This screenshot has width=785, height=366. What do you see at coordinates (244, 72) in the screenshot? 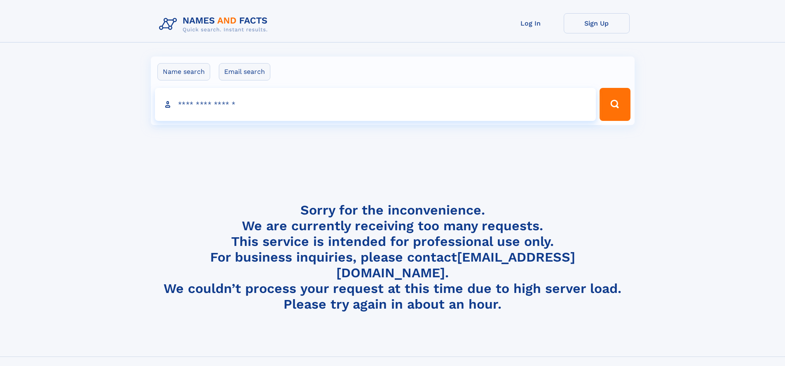
I see `label: Email search` at bounding box center [244, 72].